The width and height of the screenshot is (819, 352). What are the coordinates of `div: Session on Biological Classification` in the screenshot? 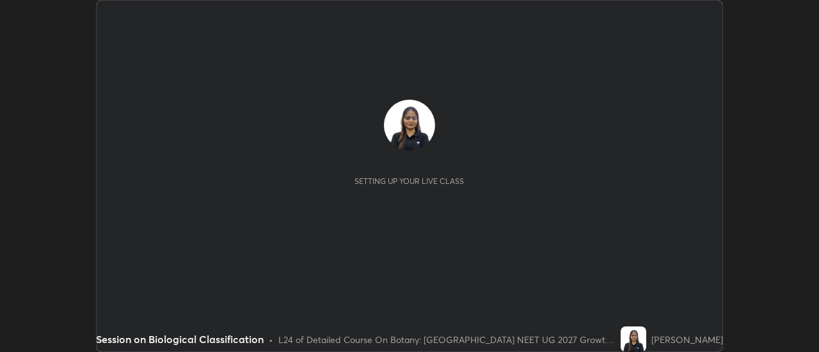 It's located at (180, 340).